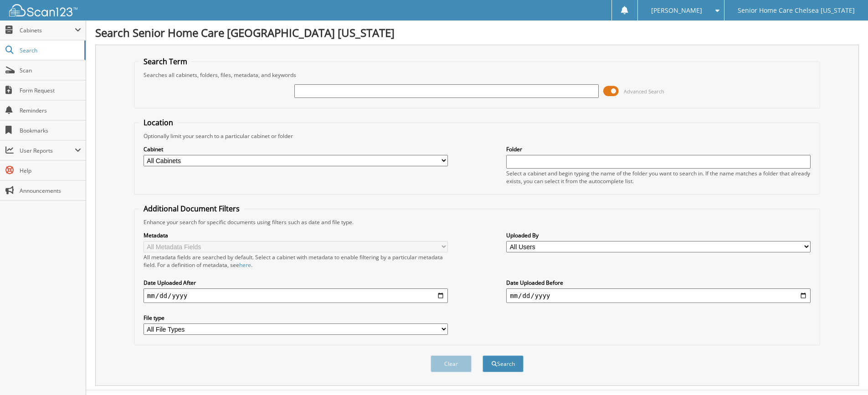 The image size is (868, 395). Describe the element at coordinates (296, 283) in the screenshot. I see `label: Date Uploaded After` at that location.